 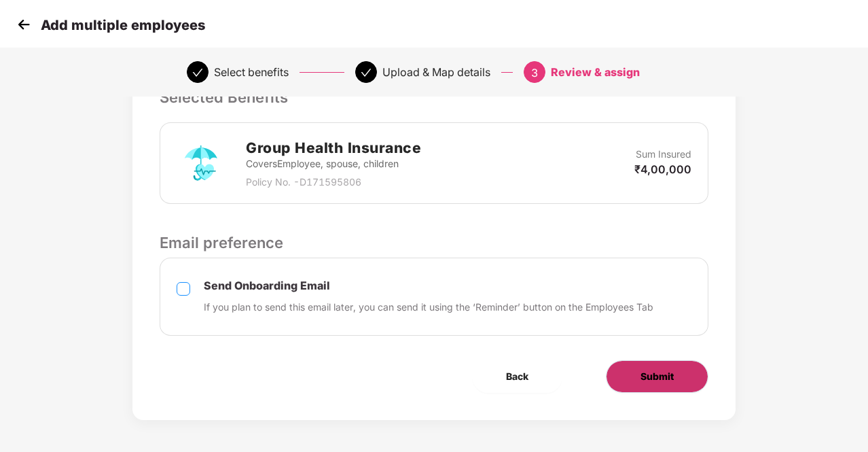 What do you see at coordinates (657, 376) in the screenshot?
I see `button: Submit` at bounding box center [657, 376].